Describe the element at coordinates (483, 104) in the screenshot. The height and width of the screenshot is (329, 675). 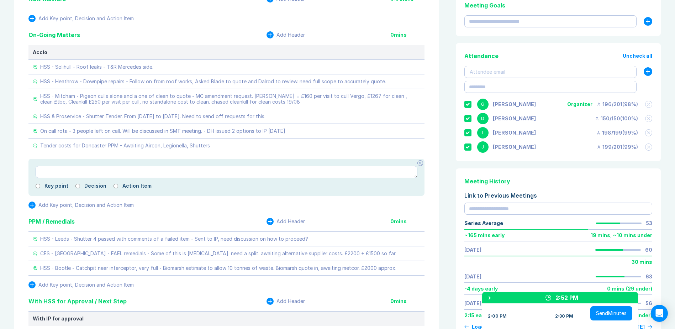
I see `div: G` at that location.